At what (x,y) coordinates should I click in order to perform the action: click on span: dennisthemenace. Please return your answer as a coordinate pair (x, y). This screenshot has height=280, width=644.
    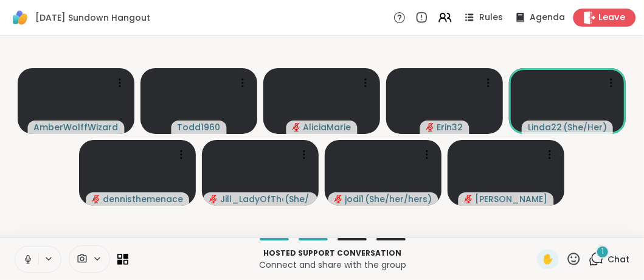
    Looking at the image, I should click on (143, 199).